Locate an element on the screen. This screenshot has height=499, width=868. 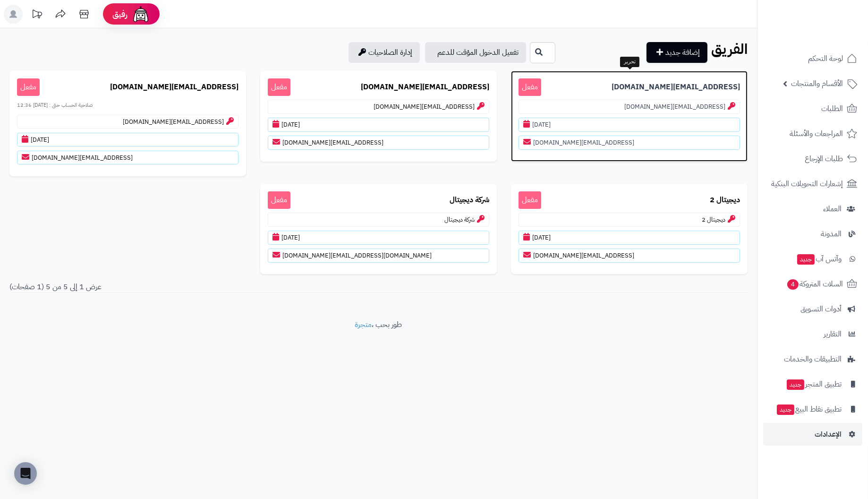
img: ai-face.png is located at coordinates (141, 14).